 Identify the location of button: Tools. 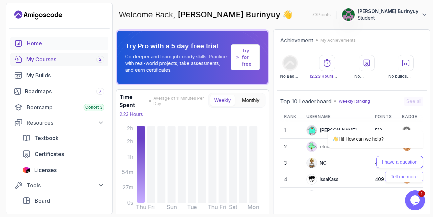
(59, 185).